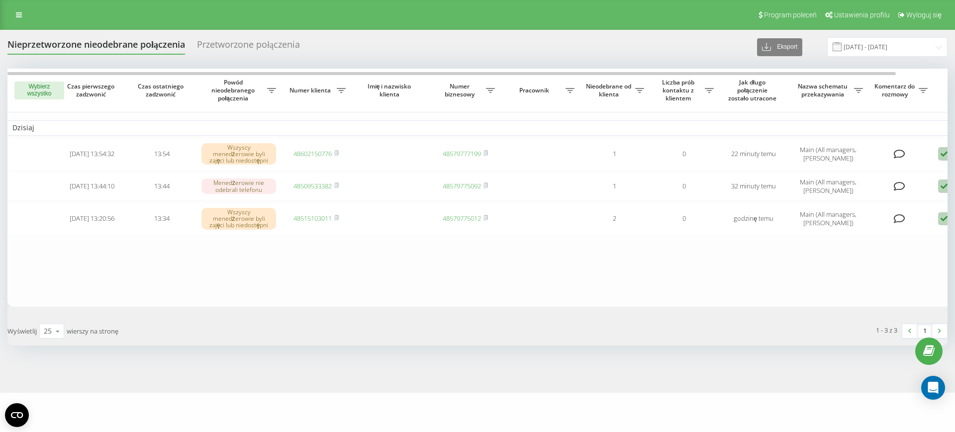  Describe the element at coordinates (96, 47) in the screenshot. I see `div: Nieprzetworzone nieodebrane połączenia` at that location.